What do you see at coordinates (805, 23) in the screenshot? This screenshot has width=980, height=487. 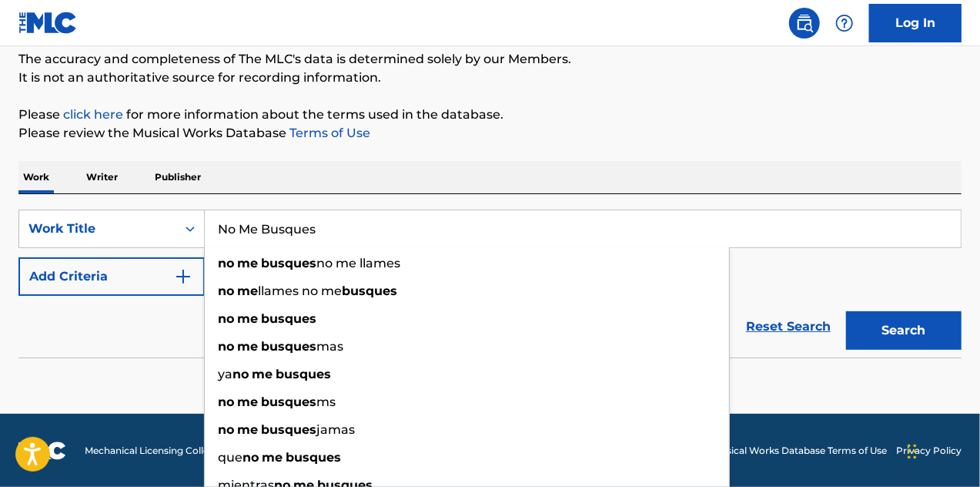 I see `a: Public Search` at bounding box center [805, 23].